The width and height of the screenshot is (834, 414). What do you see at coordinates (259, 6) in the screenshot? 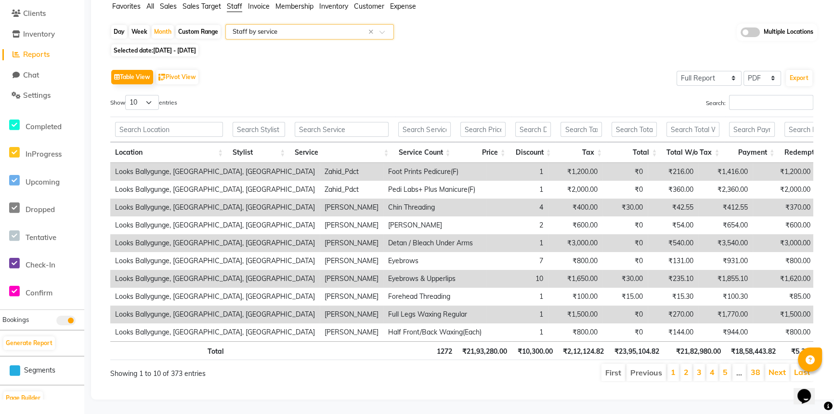
I see `span: Invoice` at bounding box center [259, 6].